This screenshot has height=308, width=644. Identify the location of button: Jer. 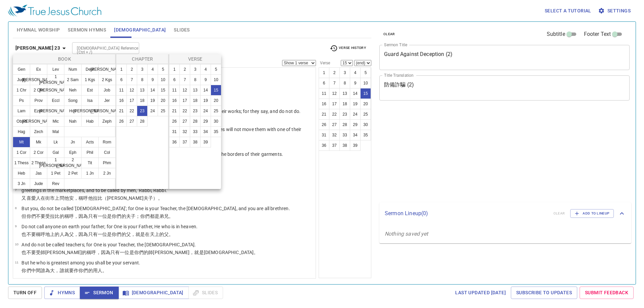
(107, 100).